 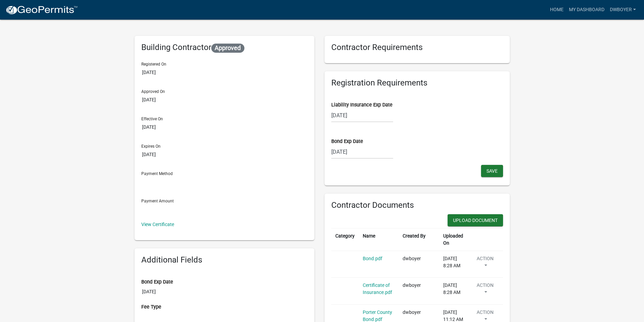 What do you see at coordinates (157, 224) in the screenshot?
I see `a: View Certificate` at bounding box center [157, 224].